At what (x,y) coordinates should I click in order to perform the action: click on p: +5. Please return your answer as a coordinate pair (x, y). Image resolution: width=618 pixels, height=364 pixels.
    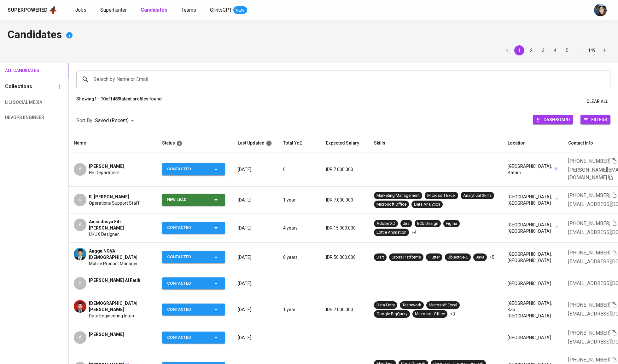
    Looking at the image, I should click on (492, 257).